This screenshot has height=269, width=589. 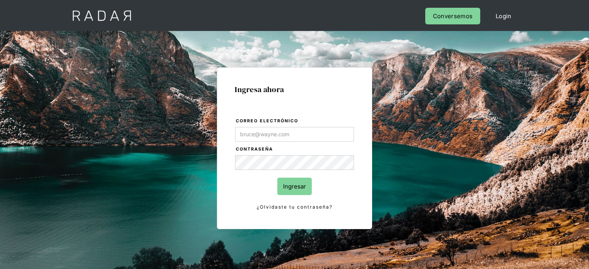 What do you see at coordinates (503, 16) in the screenshot?
I see `a: Login` at bounding box center [503, 16].